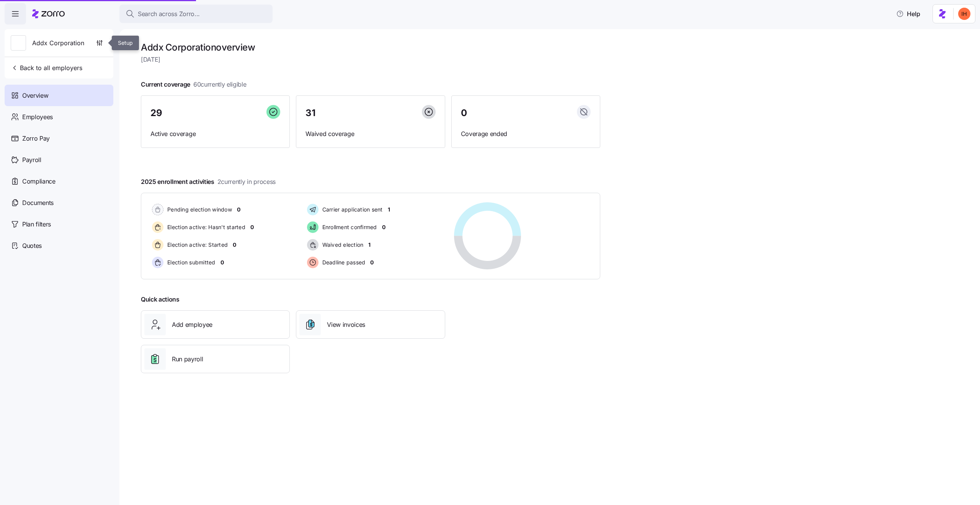 This screenshot has width=980, height=505. I want to click on span: Addx Corporation, so click(58, 43).